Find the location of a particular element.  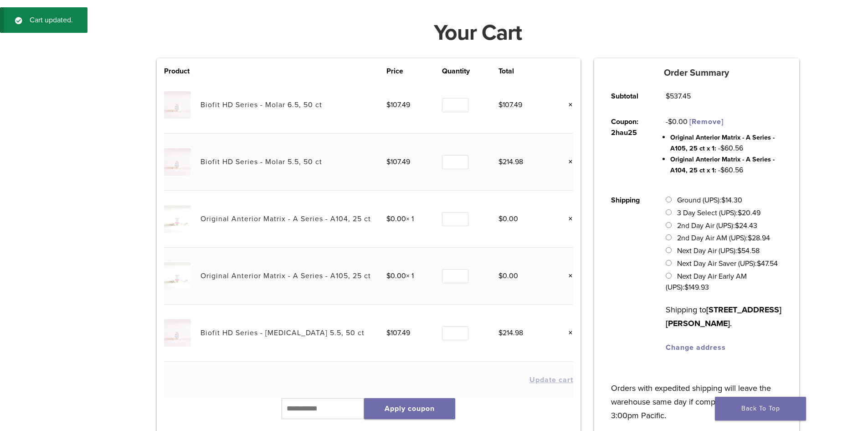

bdi: 20.49 is located at coordinates (749, 213).